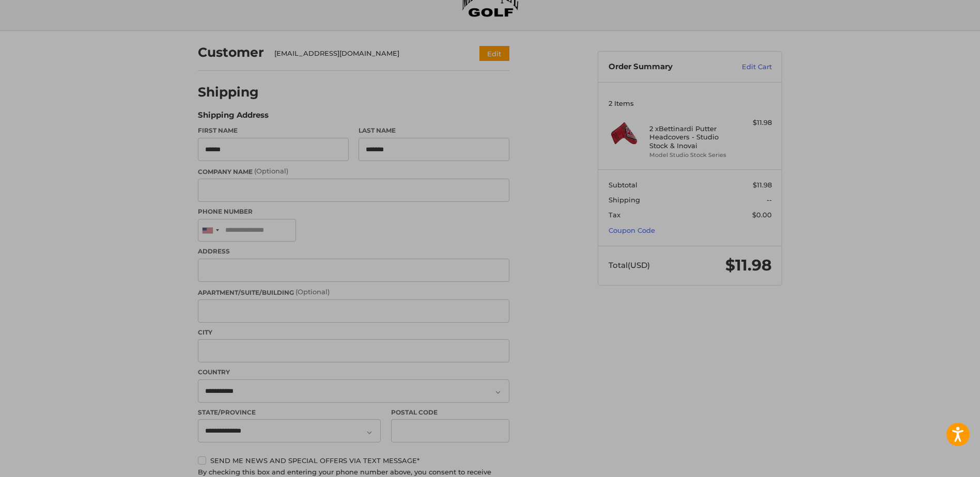  I want to click on button: Edit, so click(495, 53).